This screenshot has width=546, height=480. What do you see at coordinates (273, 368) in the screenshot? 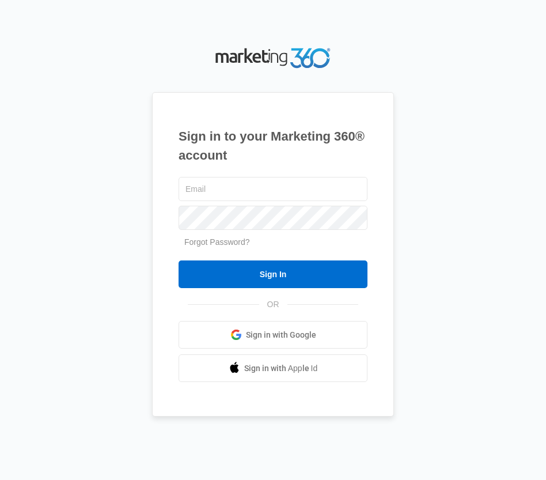
I see `a: Sign in with Apple Id` at bounding box center [273, 368].